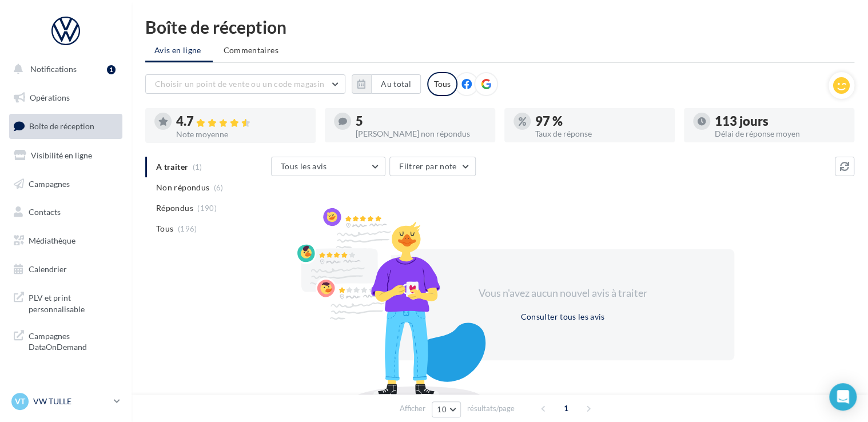  I want to click on div: 1, so click(111, 70).